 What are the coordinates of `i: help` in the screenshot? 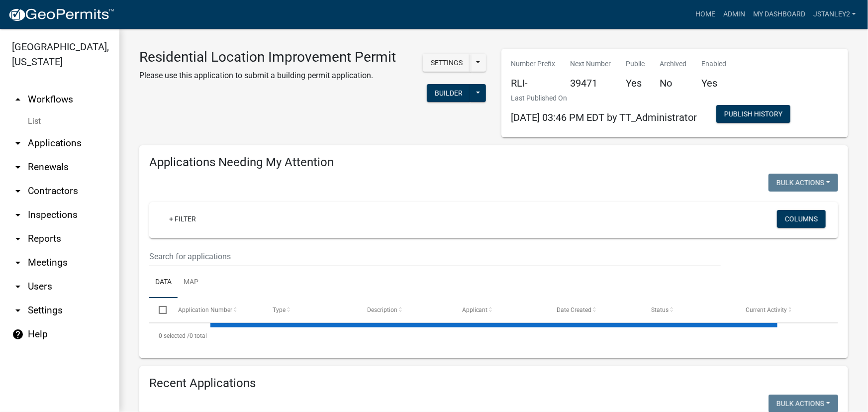 It's located at (18, 334).